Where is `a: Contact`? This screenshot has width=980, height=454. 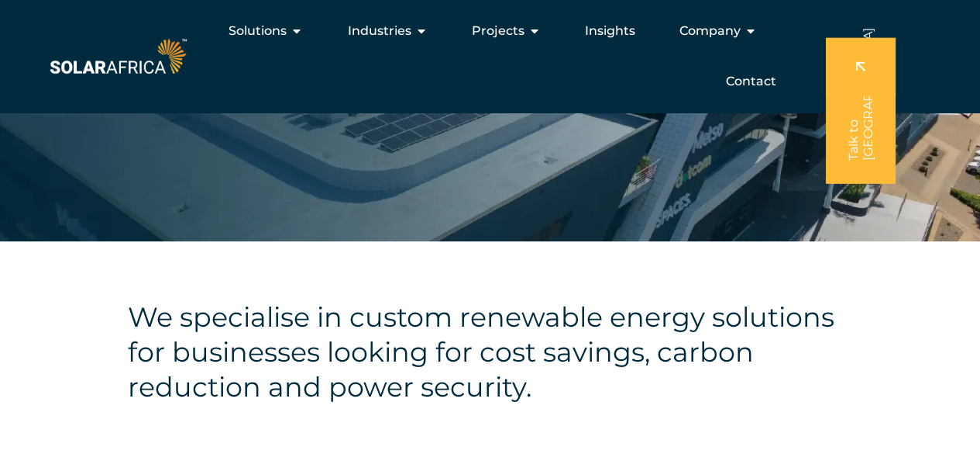 a: Contact is located at coordinates (750, 81).